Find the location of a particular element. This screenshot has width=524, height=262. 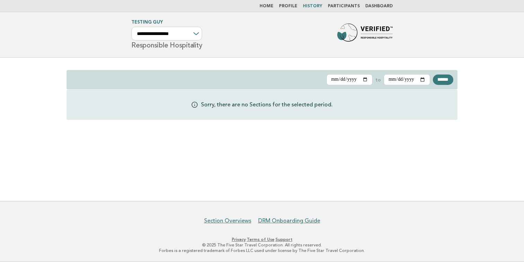

a: Support is located at coordinates (284, 239).